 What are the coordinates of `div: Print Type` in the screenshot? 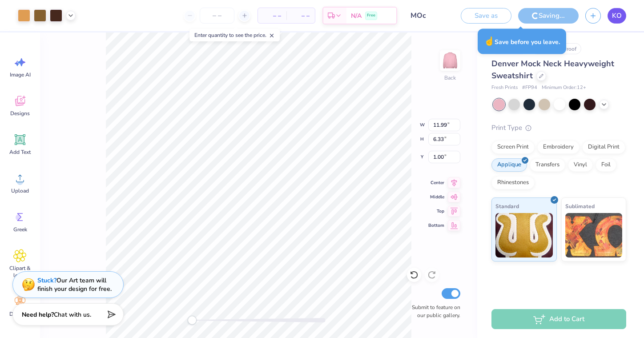 It's located at (559, 127).